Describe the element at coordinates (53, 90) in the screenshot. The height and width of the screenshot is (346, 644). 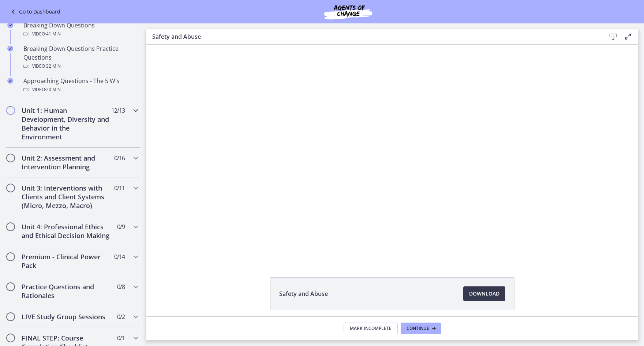
I see `span: · 20 min` at that location.